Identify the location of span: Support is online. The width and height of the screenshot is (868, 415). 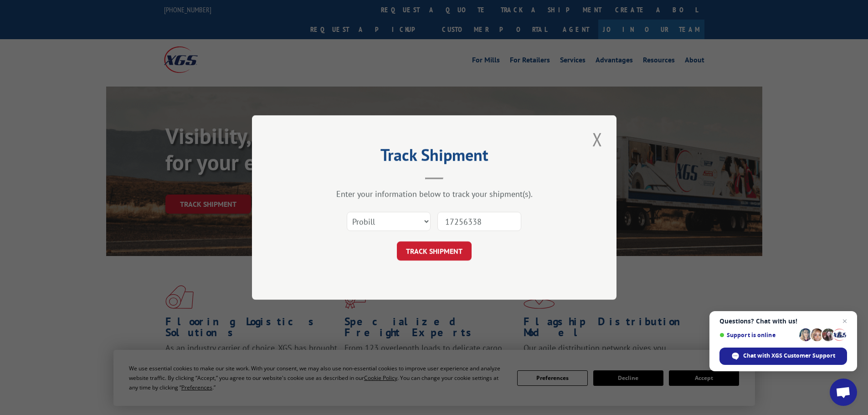
(757, 335).